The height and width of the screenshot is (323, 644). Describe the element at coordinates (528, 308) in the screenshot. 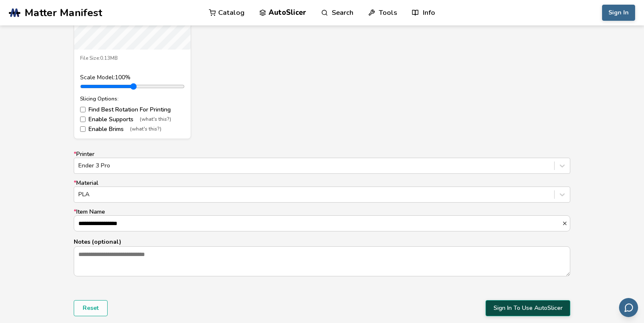

I see `button: Sign In To Use AutoSlicer` at that location.